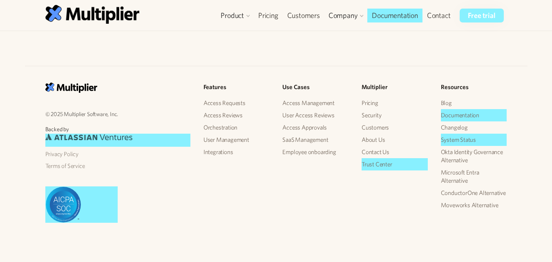  I want to click on a: SaaS Management, so click(315, 140).